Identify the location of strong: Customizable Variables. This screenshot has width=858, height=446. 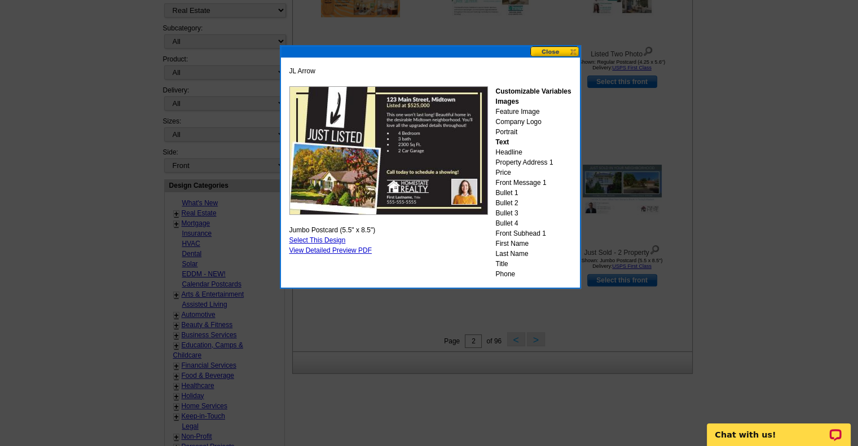
(533, 91).